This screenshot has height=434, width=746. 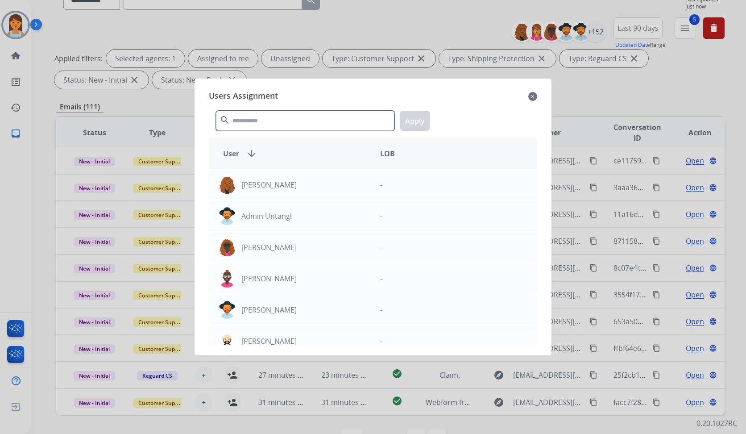 What do you see at coordinates (225, 120) in the screenshot?
I see `mat-icon: search` at bounding box center [225, 120].